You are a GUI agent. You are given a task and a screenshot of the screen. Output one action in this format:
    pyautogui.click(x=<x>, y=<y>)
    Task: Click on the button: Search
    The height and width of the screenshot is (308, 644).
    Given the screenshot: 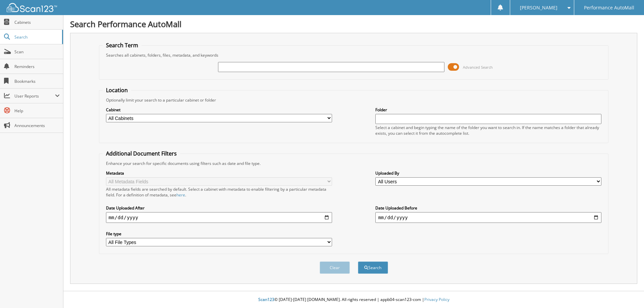 What is the action you would take?
    pyautogui.click(x=373, y=268)
    